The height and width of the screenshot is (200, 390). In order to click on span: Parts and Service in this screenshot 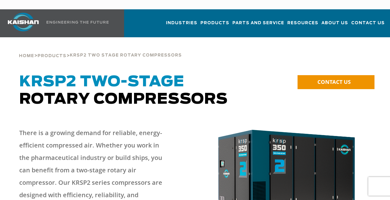, I will do `click(258, 23)`.